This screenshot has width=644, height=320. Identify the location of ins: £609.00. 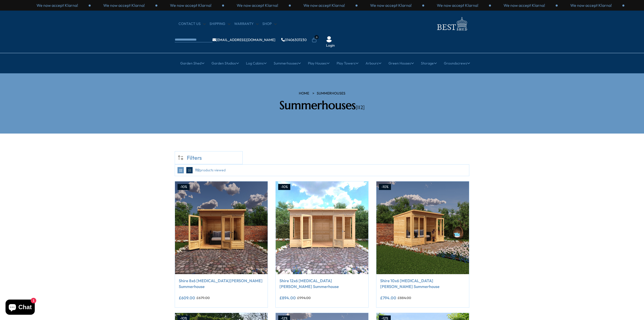
(187, 298).